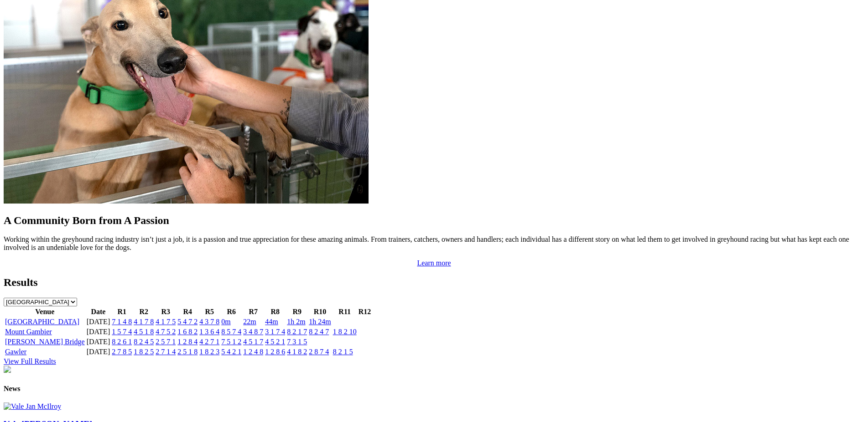  Describe the element at coordinates (297, 342) in the screenshot. I see `a: 7 3 1 5` at that location.